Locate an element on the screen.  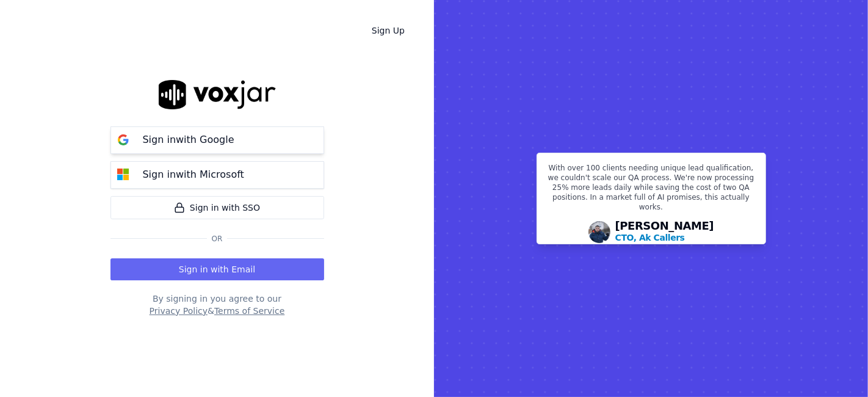
img: Avatar is located at coordinates (599, 232).